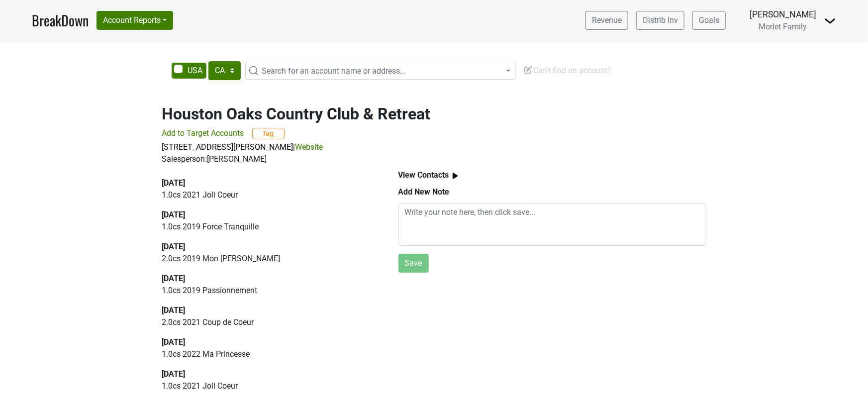 The height and width of the screenshot is (412, 868). Describe the element at coordinates (424, 191) in the screenshot. I see `b: Add New Note` at that location.